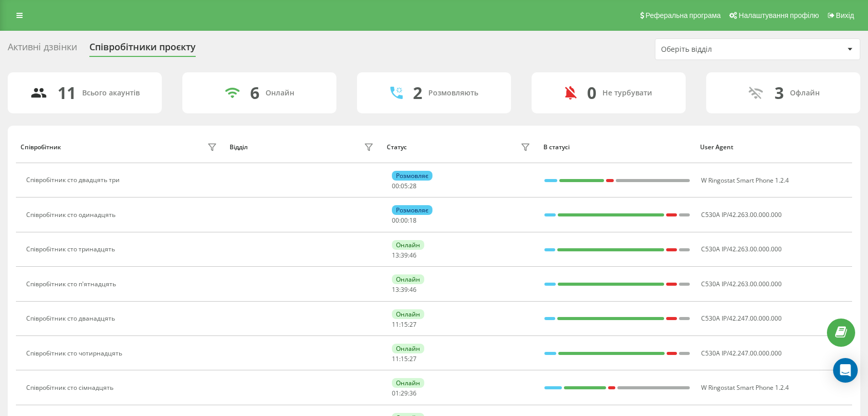  What do you see at coordinates (845, 15) in the screenshot?
I see `span: Вихід` at bounding box center [845, 15].